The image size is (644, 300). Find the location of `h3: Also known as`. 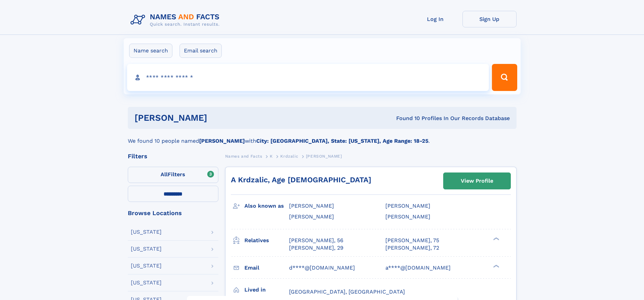

h3: Also known as is located at coordinates (267, 206).